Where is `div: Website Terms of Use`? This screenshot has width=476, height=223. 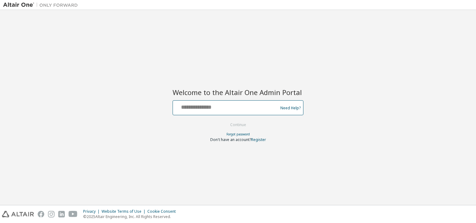 div: Website Terms of Use is located at coordinates (124, 212).